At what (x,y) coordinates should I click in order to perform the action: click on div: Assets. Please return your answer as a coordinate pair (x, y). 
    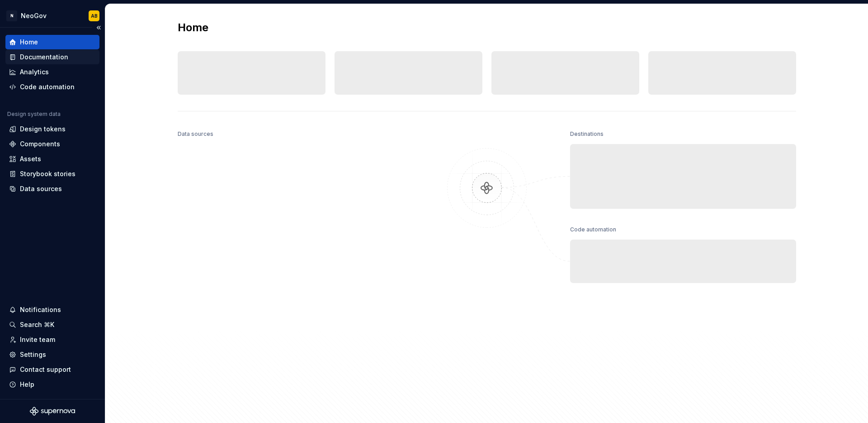
    Looking at the image, I should click on (30, 159).